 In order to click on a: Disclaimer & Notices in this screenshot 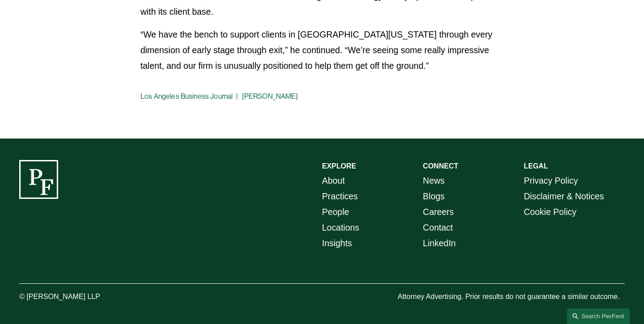, I will do `click(563, 196)`.